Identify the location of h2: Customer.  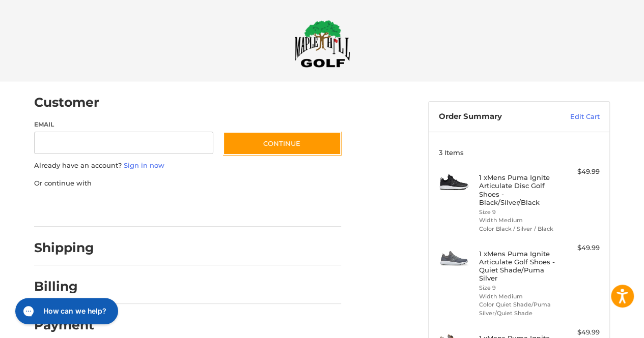
(67, 102).